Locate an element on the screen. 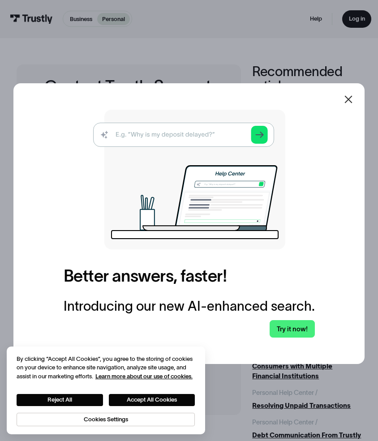 This screenshot has width=378, height=441. div: By clicking “Accept All Cookies”, you agree to the storing of cookies on your device to enhance s... is located at coordinates (106, 368).